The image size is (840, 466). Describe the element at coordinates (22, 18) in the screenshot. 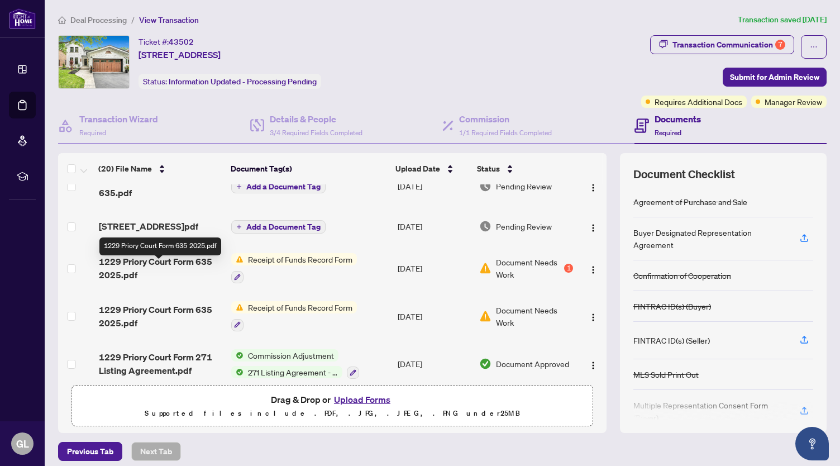

I see `img: logo` at that location.